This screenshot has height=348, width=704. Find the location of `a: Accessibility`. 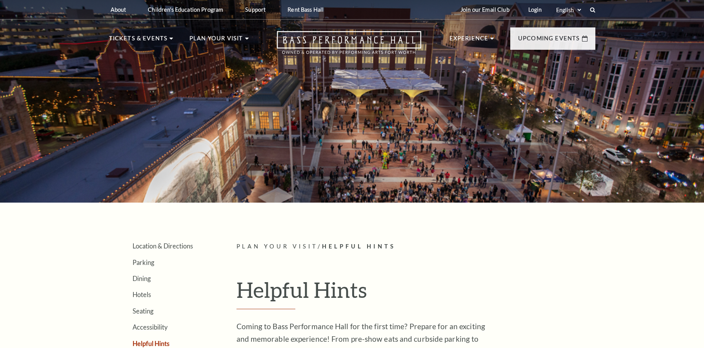

a: Accessibility is located at coordinates (150, 327).